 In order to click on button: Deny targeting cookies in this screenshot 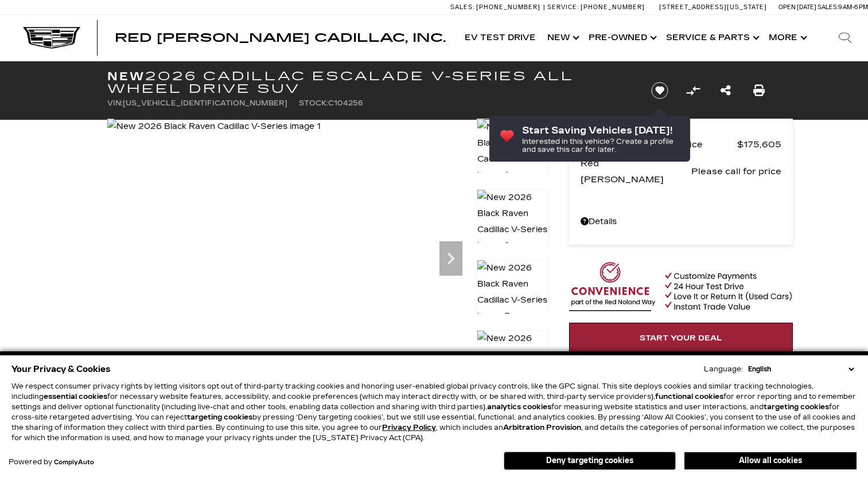, I will do `click(590, 461)`.